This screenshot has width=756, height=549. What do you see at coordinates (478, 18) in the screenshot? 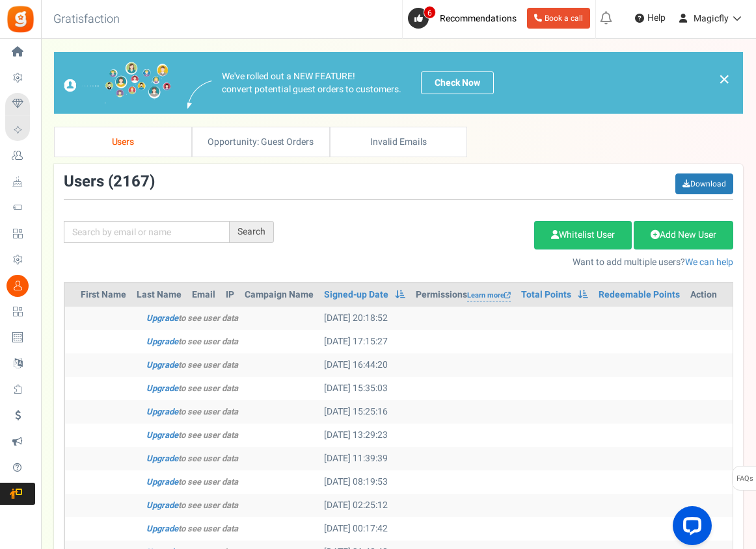
I see `span: Recommendations` at bounding box center [478, 18].